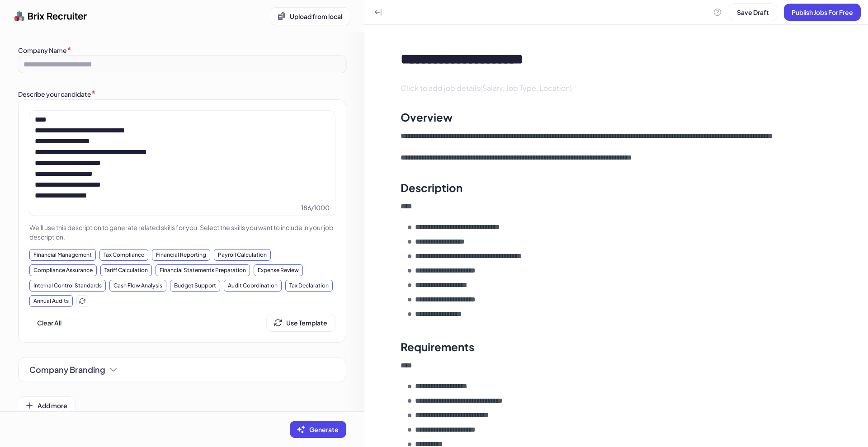  Describe the element at coordinates (195, 285) in the screenshot. I see `div: Budget Support` at that location.